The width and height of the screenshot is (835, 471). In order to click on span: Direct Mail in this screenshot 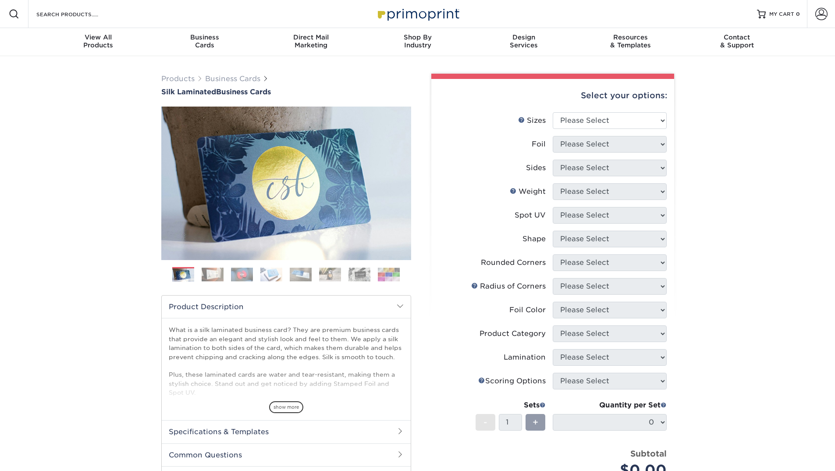, I will do `click(311, 37)`.